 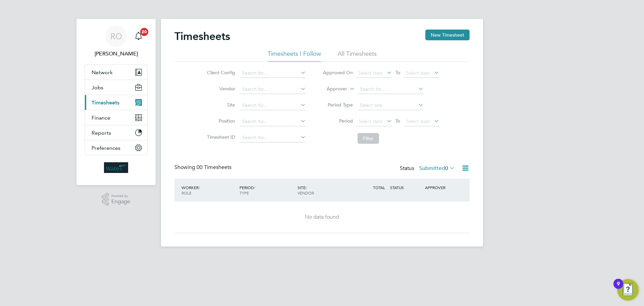 I want to click on span: TOTAL, so click(x=379, y=187).